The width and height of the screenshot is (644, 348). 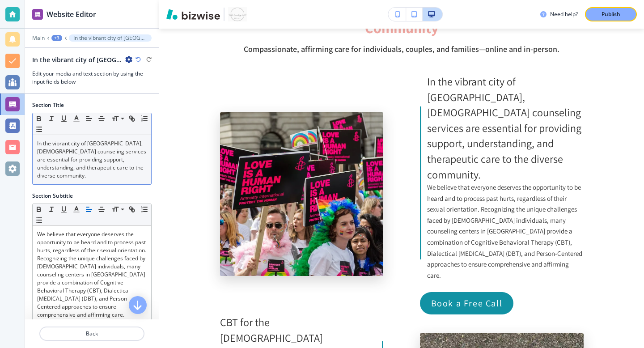 What do you see at coordinates (611, 14) in the screenshot?
I see `button: Publish` at bounding box center [611, 14].